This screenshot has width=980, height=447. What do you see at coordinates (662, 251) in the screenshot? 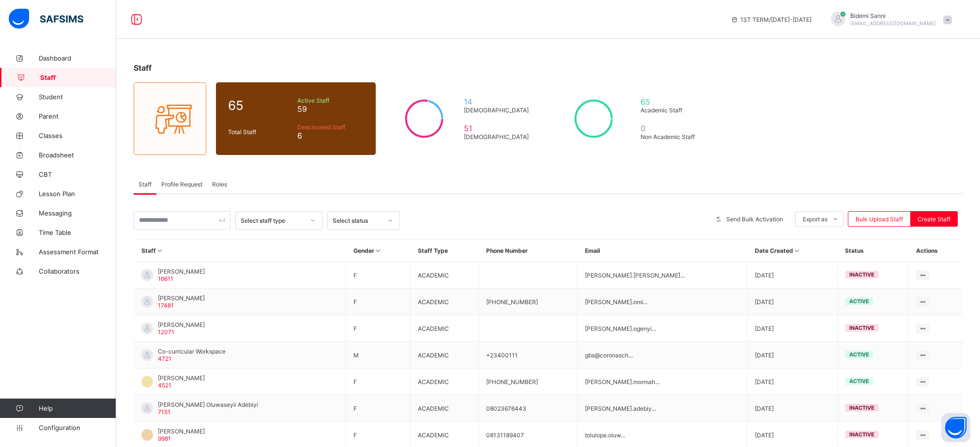
I see `th: Email` at bounding box center [662, 251].